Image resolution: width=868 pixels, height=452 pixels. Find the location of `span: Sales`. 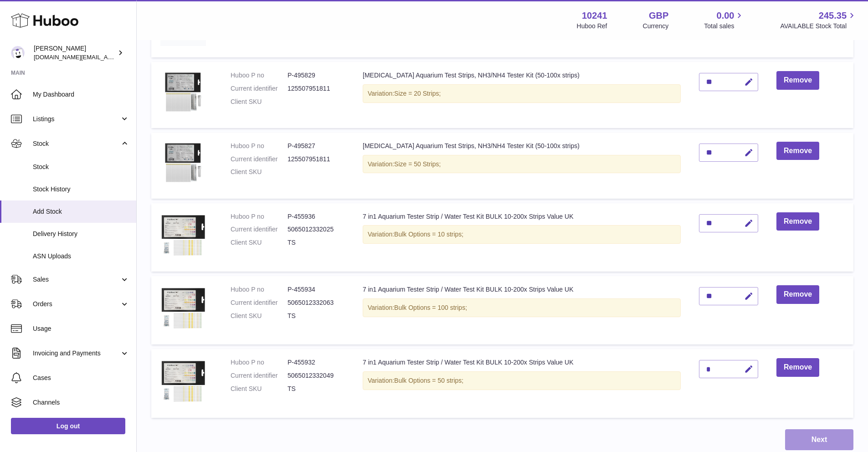

span: Sales is located at coordinates (76, 279).